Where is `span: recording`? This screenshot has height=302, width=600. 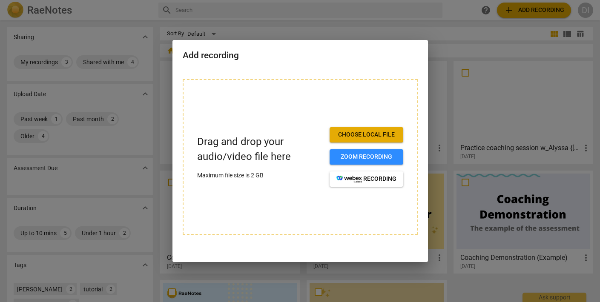
span: recording is located at coordinates (366, 179).